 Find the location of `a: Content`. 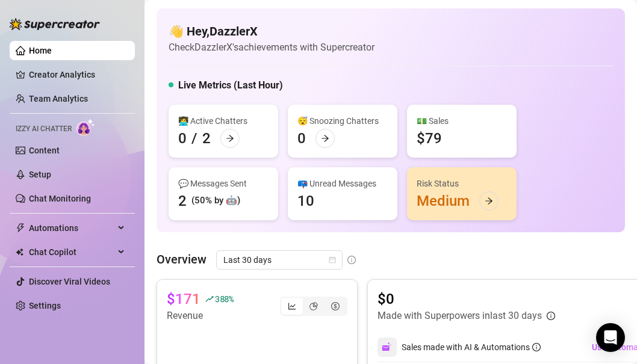

a: Content is located at coordinates (44, 150).